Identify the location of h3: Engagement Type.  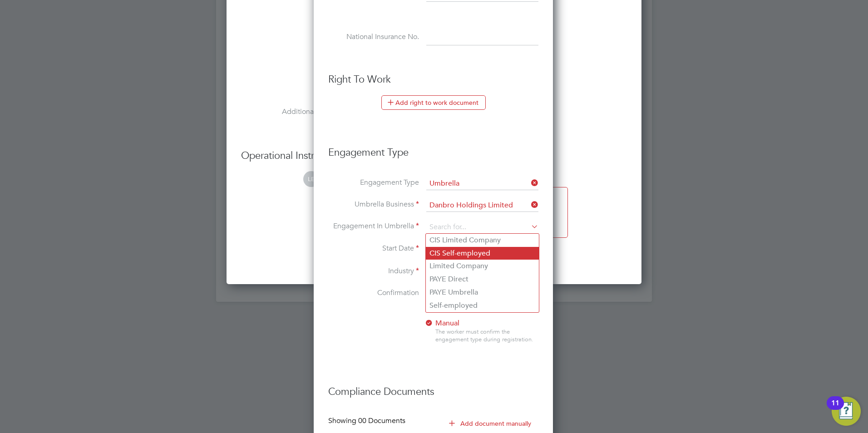
(433, 148).